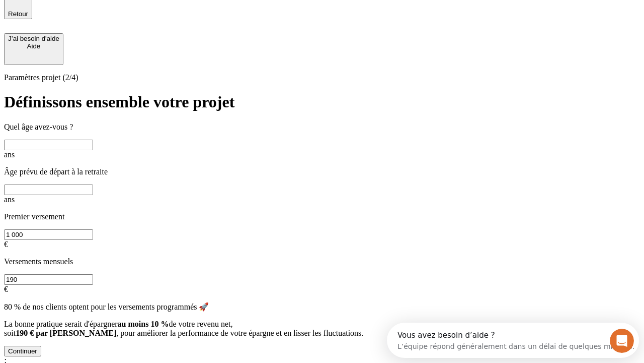 The width and height of the screenshot is (644, 363). Describe the element at coordinates (322, 78) in the screenshot. I see `p: Paramètres projet (2/4)` at that location.